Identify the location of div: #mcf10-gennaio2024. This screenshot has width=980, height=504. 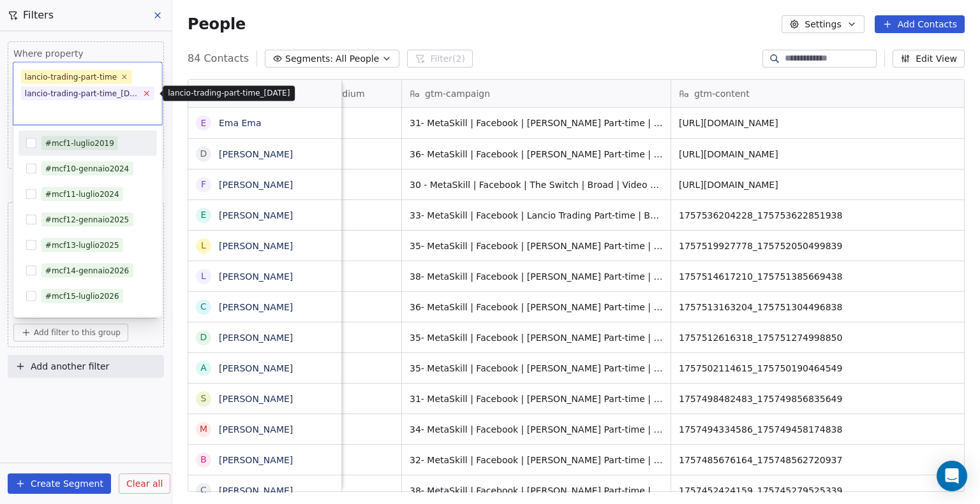
(87, 169).